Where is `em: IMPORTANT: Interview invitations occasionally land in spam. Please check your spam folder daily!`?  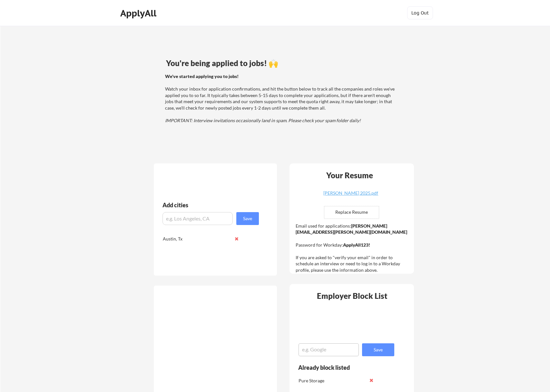 em: IMPORTANT: Interview invitations occasionally land in spam. Please check your spam folder daily! is located at coordinates (263, 120).